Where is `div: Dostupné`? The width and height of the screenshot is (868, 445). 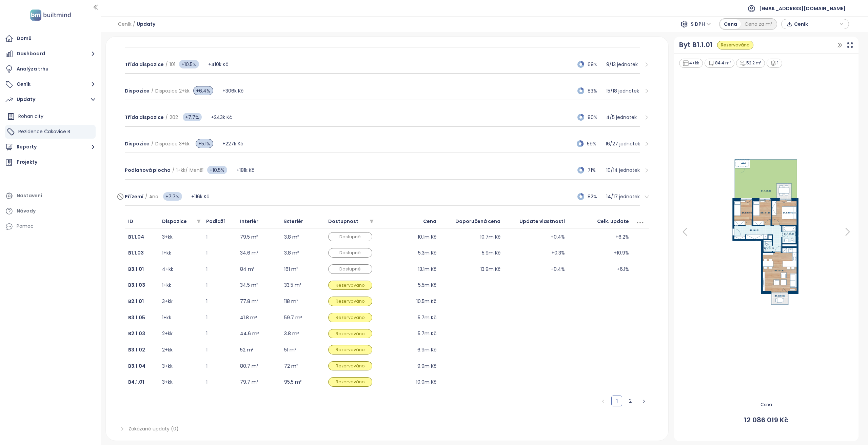
div: Dostupné is located at coordinates (351, 253).